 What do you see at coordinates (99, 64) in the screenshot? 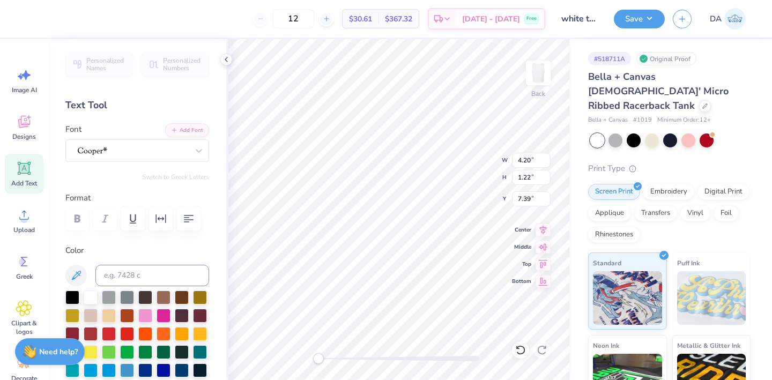
I see `button: Personalized Names` at bounding box center [99, 64].